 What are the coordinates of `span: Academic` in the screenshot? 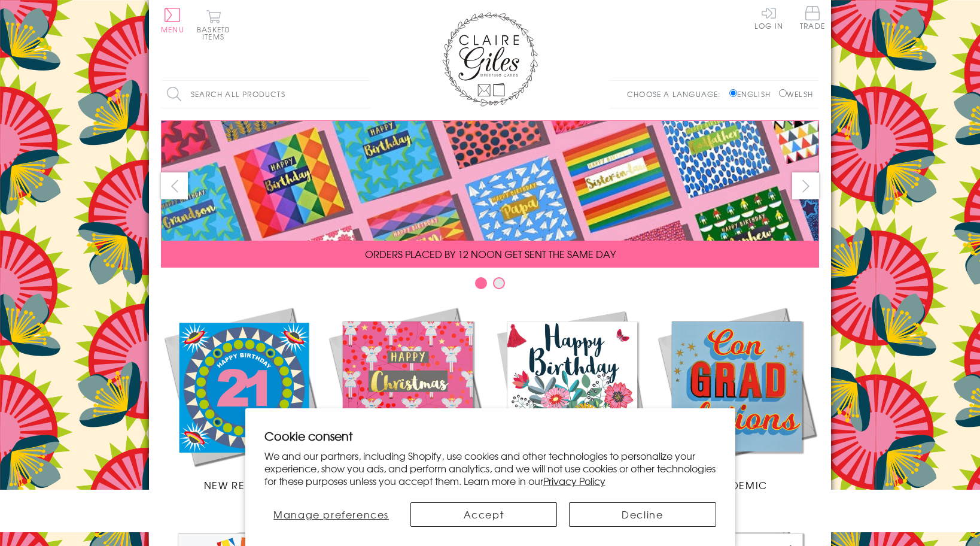 It's located at (736, 485).